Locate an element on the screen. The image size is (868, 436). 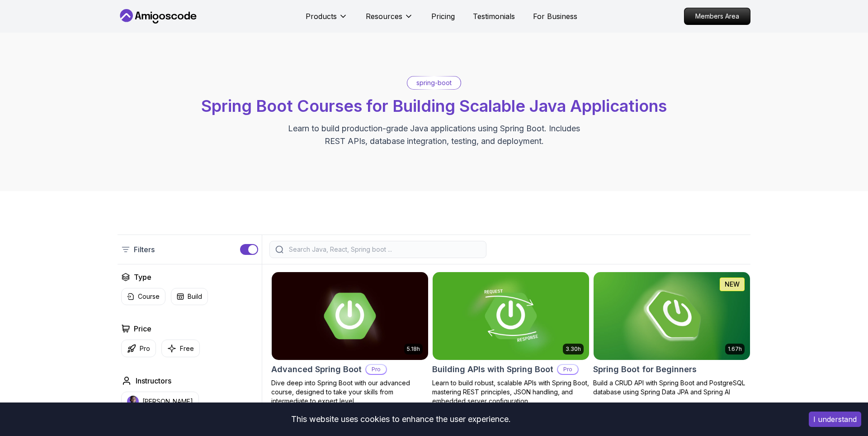
span: Spring Boot Courses for Building Scalable Java Applications is located at coordinates (434, 106).